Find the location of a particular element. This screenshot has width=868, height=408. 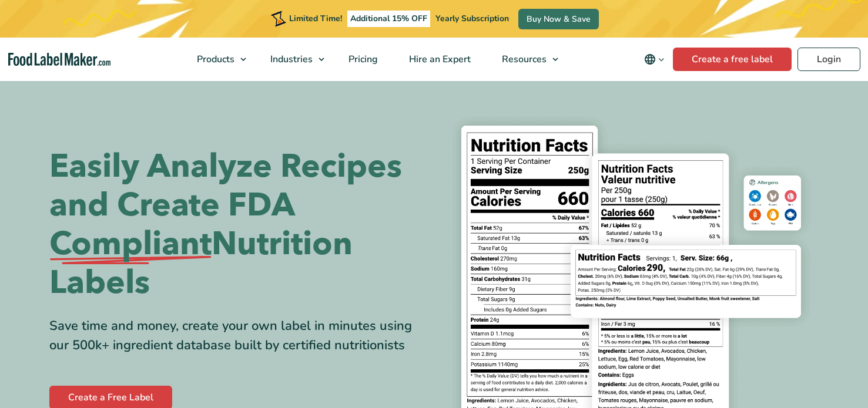

a: Create a free label is located at coordinates (732, 59).